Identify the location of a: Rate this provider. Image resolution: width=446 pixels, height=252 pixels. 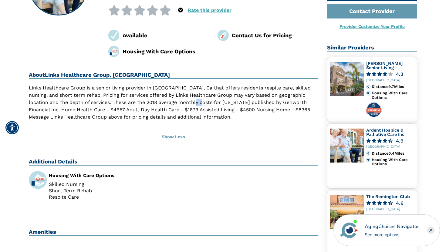
(210, 10).